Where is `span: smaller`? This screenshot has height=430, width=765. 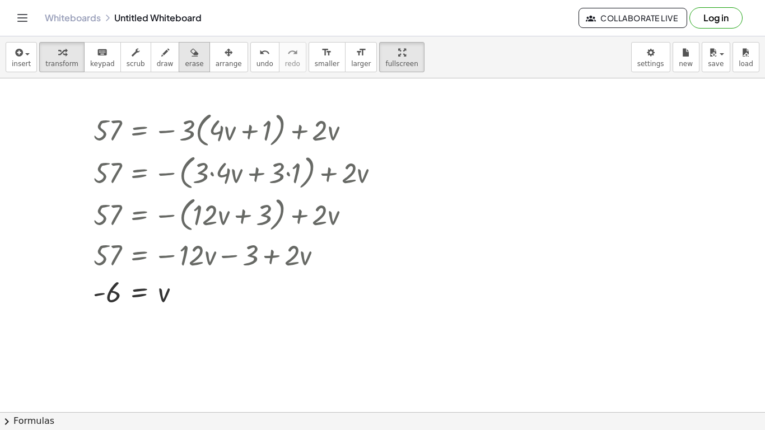 span: smaller is located at coordinates (327, 64).